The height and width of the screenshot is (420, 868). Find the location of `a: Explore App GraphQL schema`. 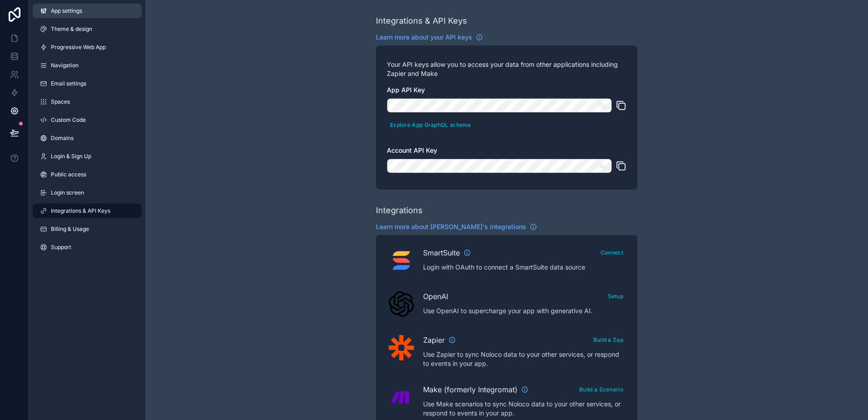

a: Explore App GraphQL schema is located at coordinates (430, 124).